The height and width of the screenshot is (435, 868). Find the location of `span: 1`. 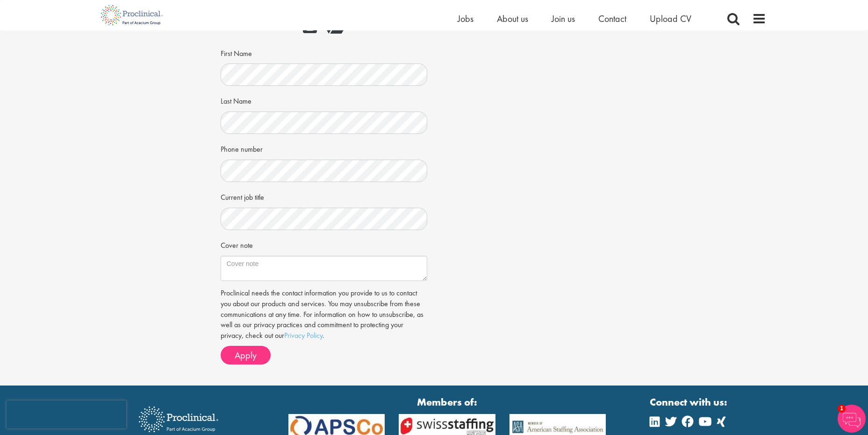

span: 1 is located at coordinates (842, 409).